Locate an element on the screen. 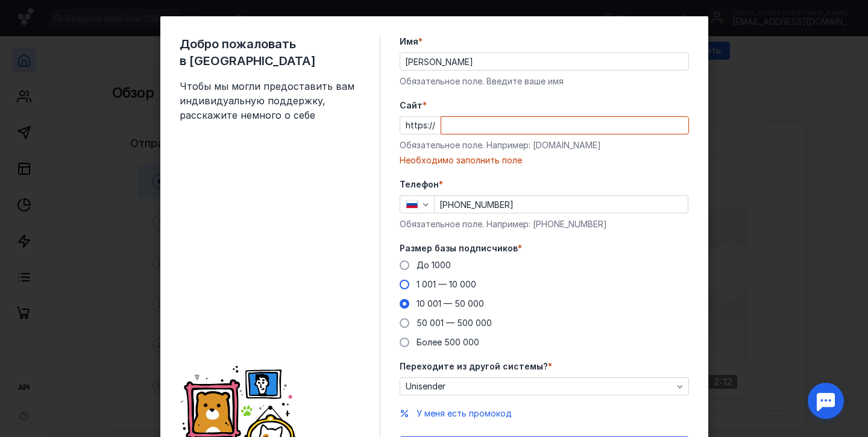 The height and width of the screenshot is (437, 868). span: Чтобы мы могли предоставить вам индивидуальную поддержку, расскажите немного о себе is located at coordinates (270, 101).